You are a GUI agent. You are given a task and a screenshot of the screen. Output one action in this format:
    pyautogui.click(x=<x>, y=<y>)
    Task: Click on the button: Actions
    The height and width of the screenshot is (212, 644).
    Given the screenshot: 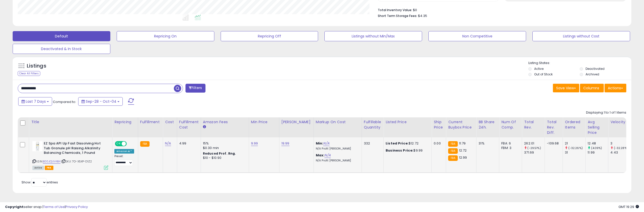 What is the action you would take?
    pyautogui.click(x=615, y=88)
    